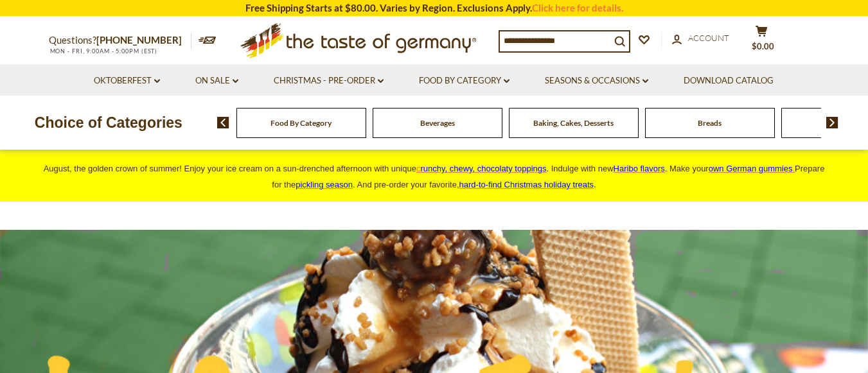 Image resolution: width=868 pixels, height=373 pixels. What do you see at coordinates (832, 123) in the screenshot?
I see `img: next arrow` at bounding box center [832, 123].